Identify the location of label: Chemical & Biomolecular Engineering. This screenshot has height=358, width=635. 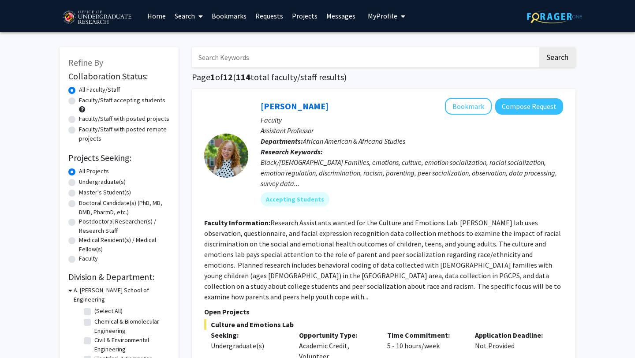
(131, 326).